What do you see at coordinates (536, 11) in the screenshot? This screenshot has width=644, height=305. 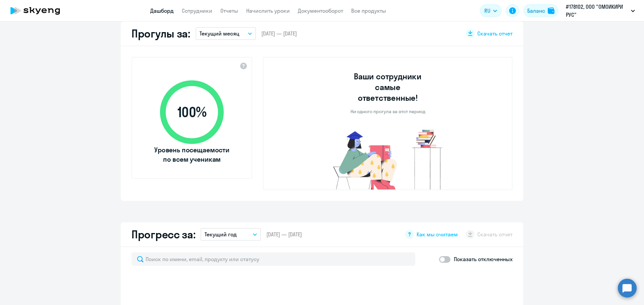 I see `div: Баланс` at bounding box center [536, 11].